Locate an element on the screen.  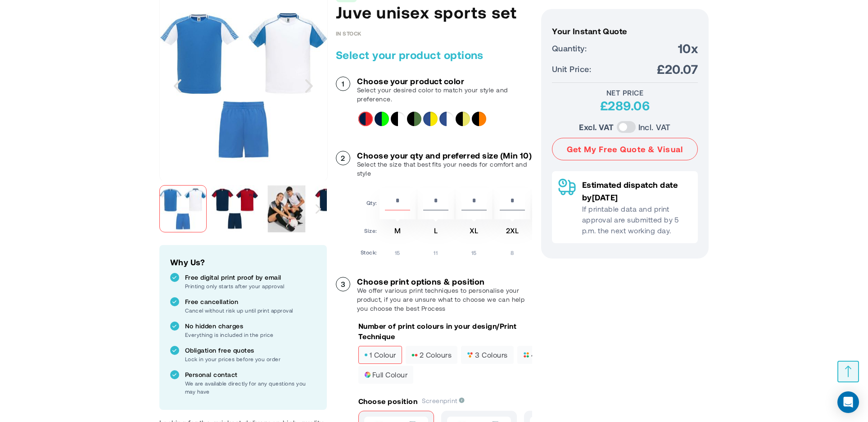
p: If printable data and print approval are submitted by 5 p.m. the next working day. is located at coordinates (637, 219).